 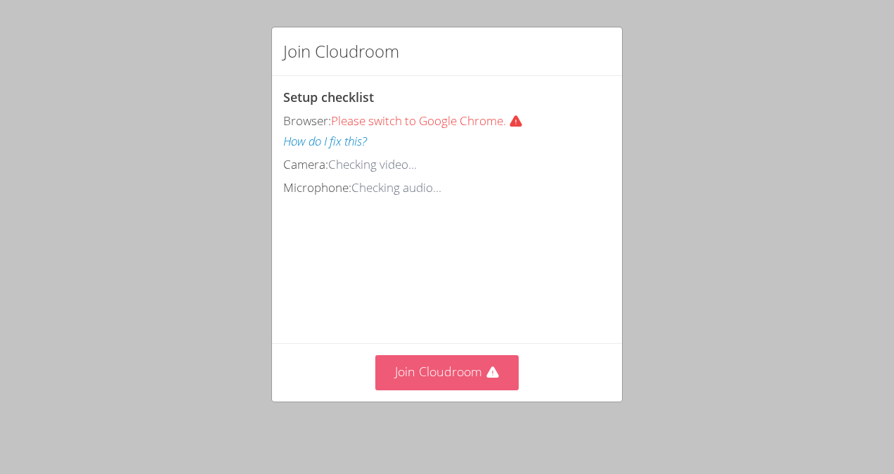 What do you see at coordinates (447, 372) in the screenshot?
I see `button: Join Cloudroom` at bounding box center [447, 372].